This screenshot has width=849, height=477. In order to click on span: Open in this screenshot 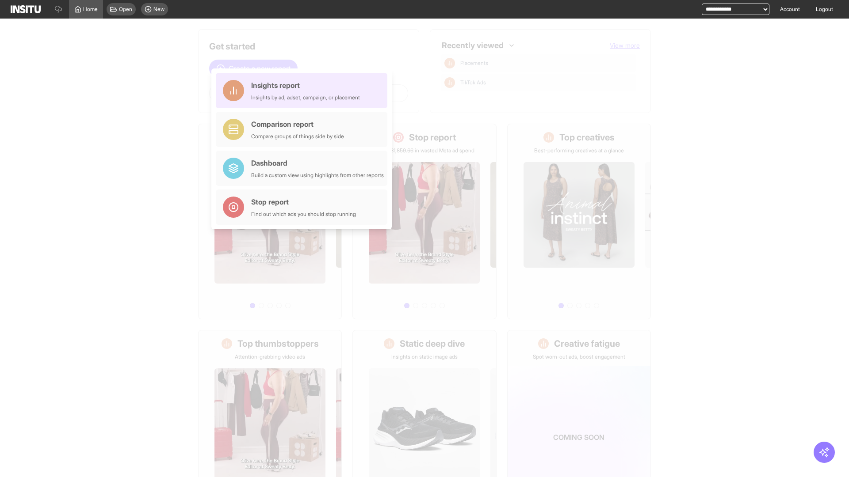, I will do `click(126, 9)`.